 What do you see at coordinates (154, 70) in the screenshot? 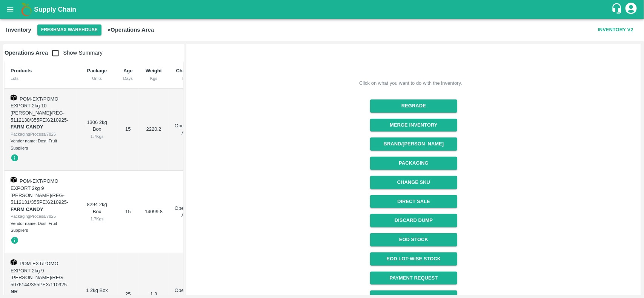
I see `b: Weight` at bounding box center [154, 70].